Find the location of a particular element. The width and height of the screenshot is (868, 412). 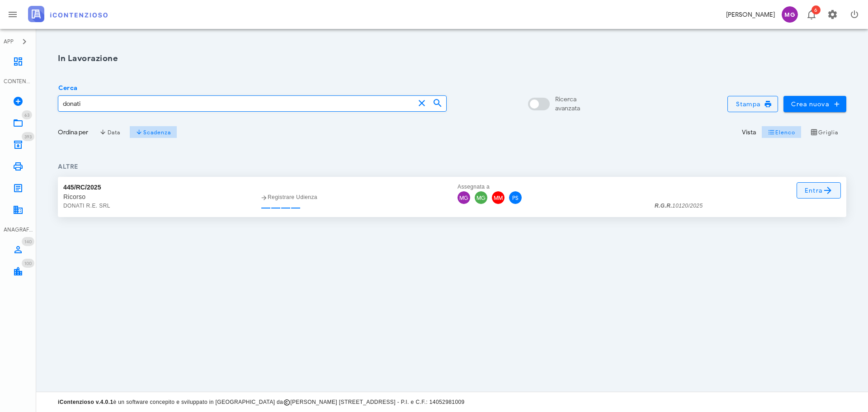

span: Entra is located at coordinates (819, 190).